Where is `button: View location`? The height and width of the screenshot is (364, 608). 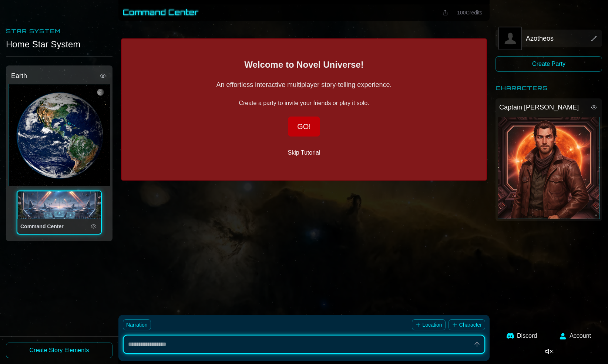 button: View location is located at coordinates (94, 227).